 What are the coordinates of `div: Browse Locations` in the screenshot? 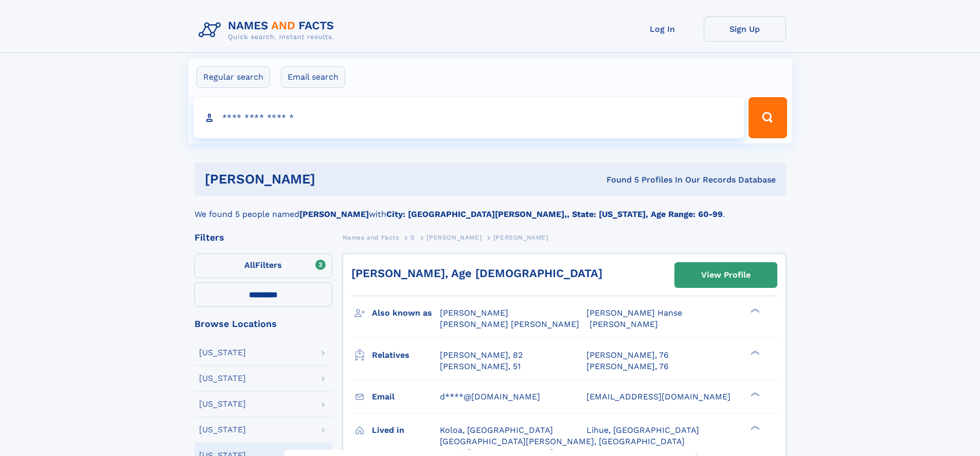 It's located at (264, 324).